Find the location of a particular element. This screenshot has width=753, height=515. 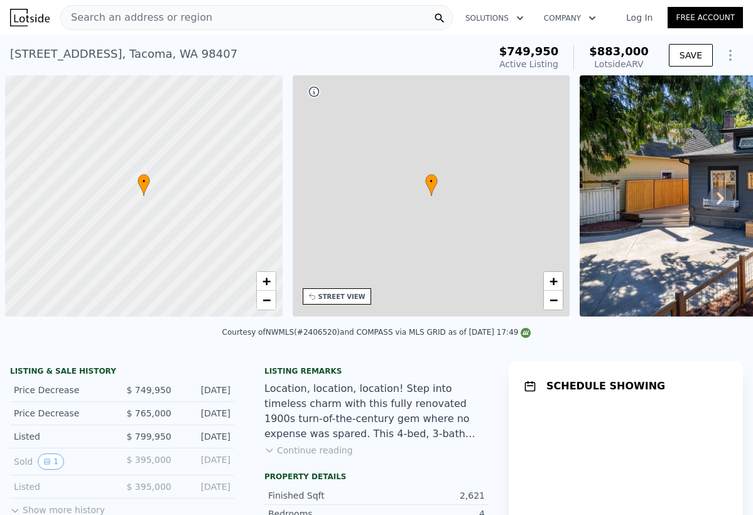

div: Sold is located at coordinates (63, 462).